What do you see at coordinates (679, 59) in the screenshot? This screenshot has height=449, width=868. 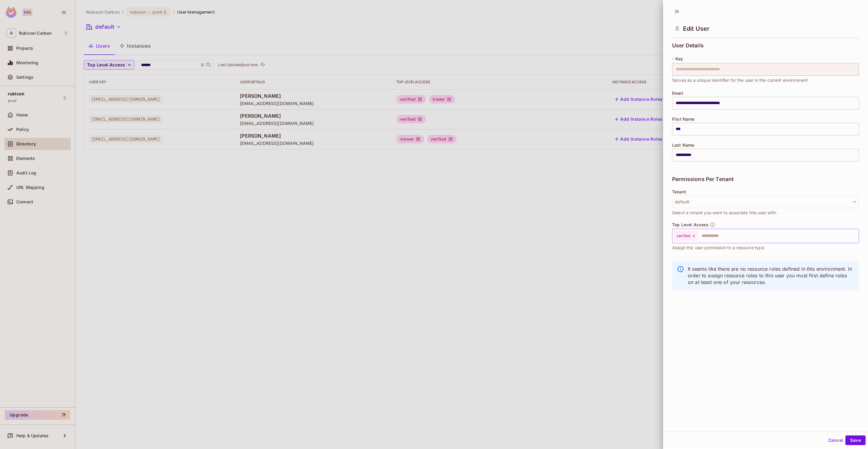 I see `span: Key` at bounding box center [679, 59].